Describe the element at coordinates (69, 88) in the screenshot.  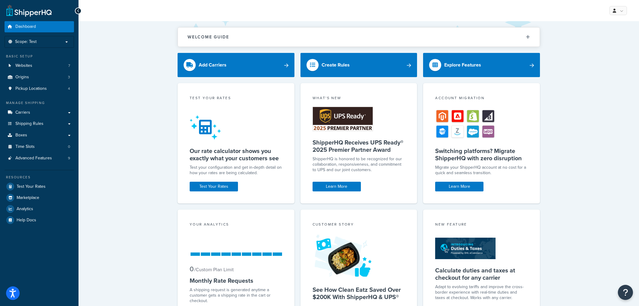
I see `span: 4` at that location.